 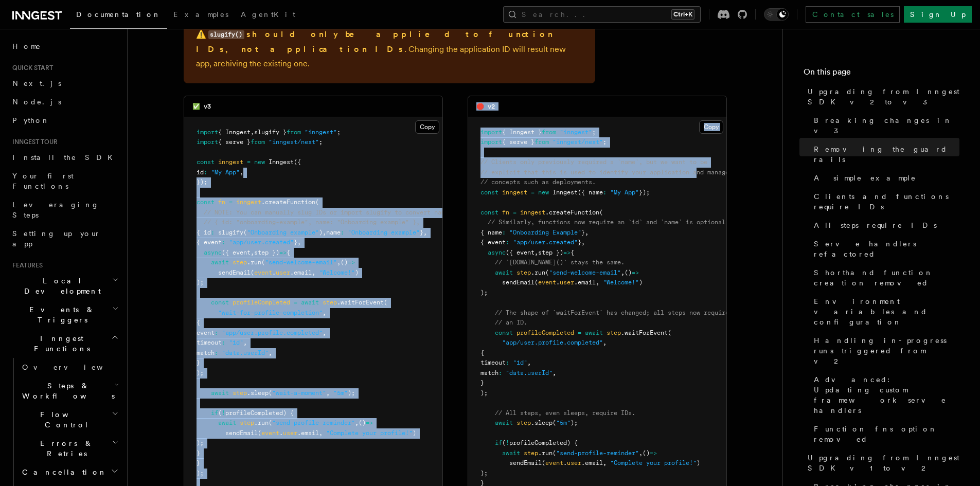 What do you see at coordinates (288, 202) in the screenshot?
I see `span: .createFunction` at bounding box center [288, 202].